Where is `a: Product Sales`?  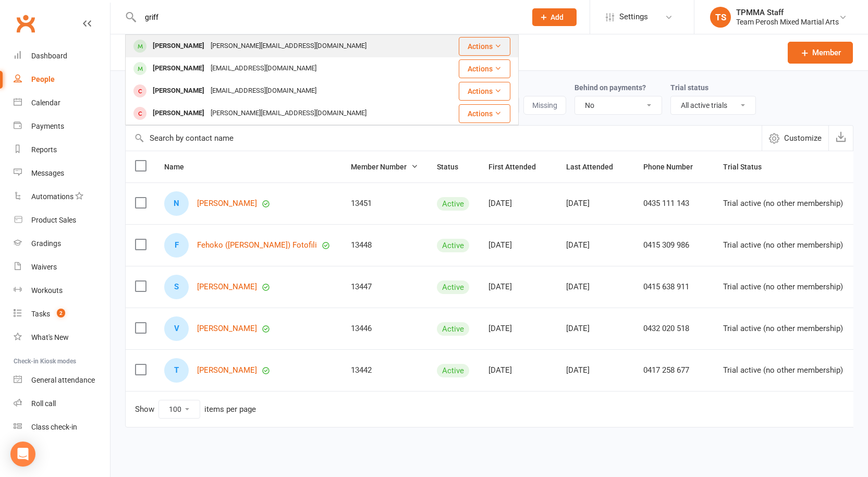 a: Product Sales is located at coordinates (62, 220).